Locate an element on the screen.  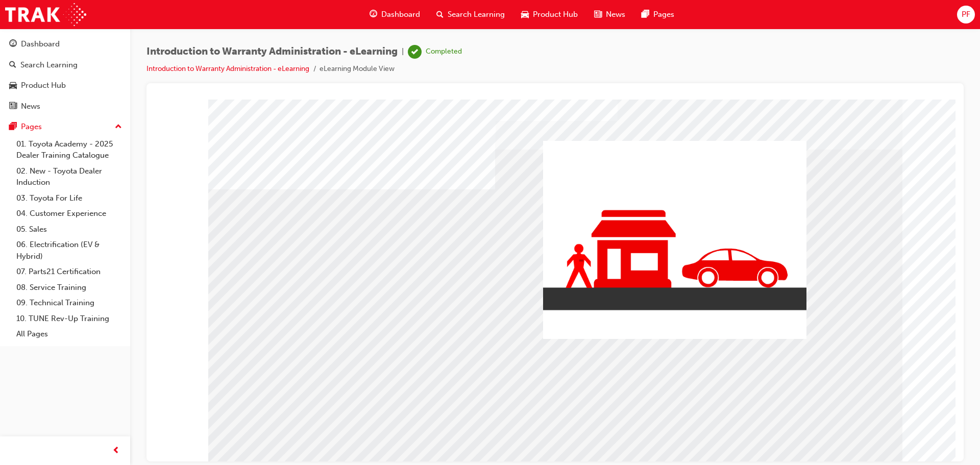
a: 08. Service Training is located at coordinates (69, 288).